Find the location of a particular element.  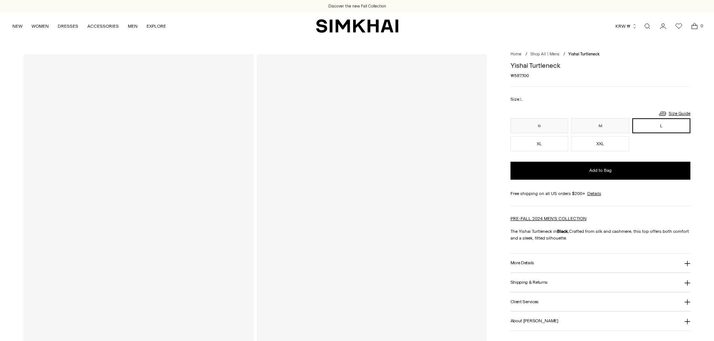

a: Go to the account page is located at coordinates (663, 26).